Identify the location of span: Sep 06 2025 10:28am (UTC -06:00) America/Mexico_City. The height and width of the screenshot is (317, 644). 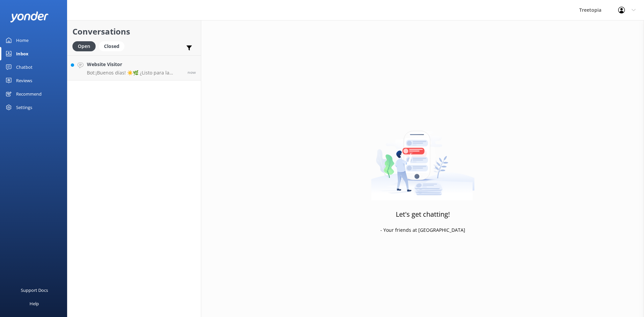
(191, 72).